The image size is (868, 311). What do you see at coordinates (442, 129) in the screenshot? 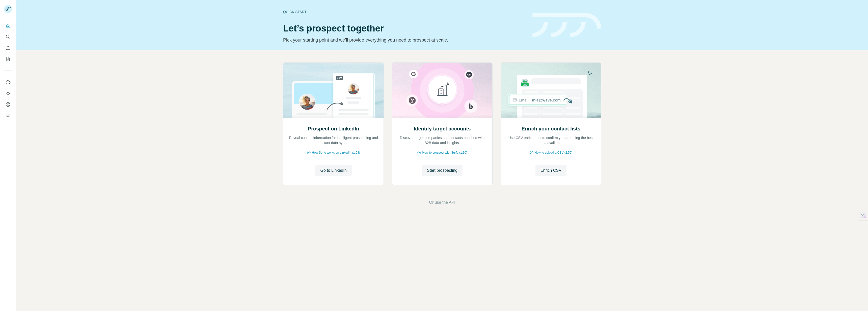
I see `h2: Identify target accounts` at bounding box center [442, 129].